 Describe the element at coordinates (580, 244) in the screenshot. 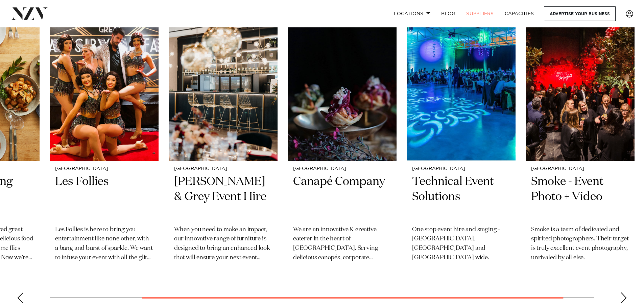

I see `p: Smoke is a team of dedicated and spirited photographers. Their target is truly excellent event ph...` at that location.